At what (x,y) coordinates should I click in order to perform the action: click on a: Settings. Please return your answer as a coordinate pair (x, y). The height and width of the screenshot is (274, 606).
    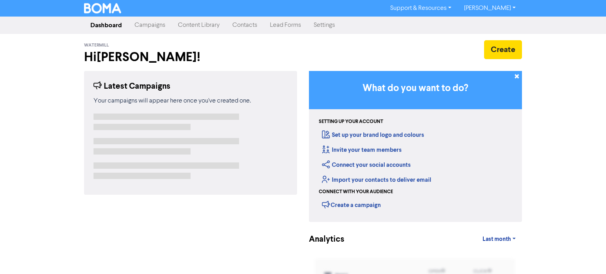
    Looking at the image, I should click on (324, 25).